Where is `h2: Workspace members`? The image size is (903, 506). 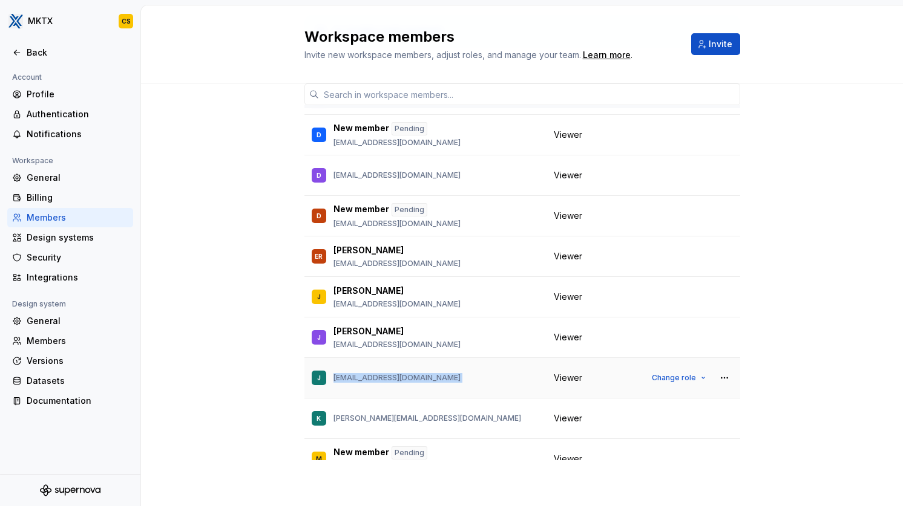
h2: Workspace members is located at coordinates (490, 37).